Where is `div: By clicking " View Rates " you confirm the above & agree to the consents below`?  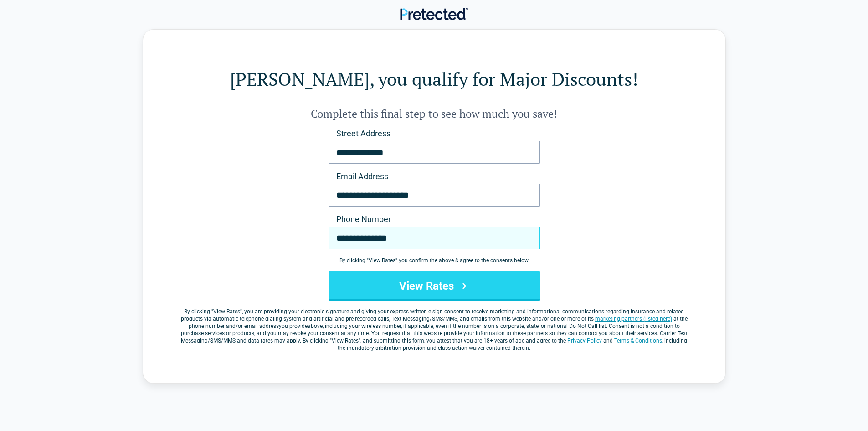
div: By clicking " View Rates " you confirm the above & agree to the consents below is located at coordinates (434, 260).